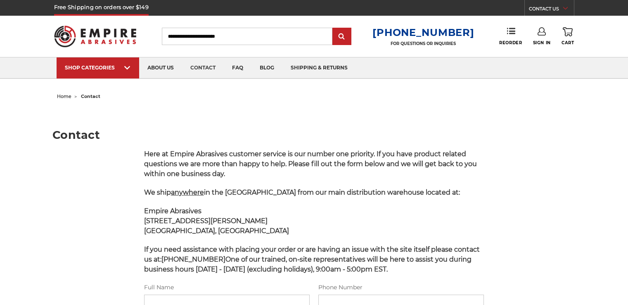  Describe the element at coordinates (227, 287) in the screenshot. I see `label: Full Name` at that location.